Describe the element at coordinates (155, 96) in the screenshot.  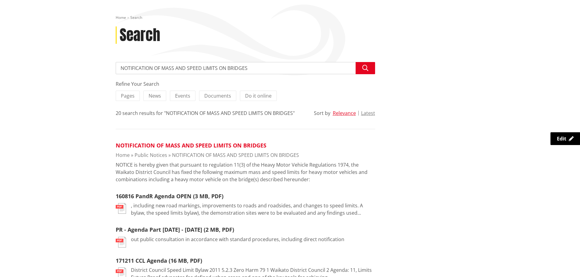
I see `span: News` at that location.